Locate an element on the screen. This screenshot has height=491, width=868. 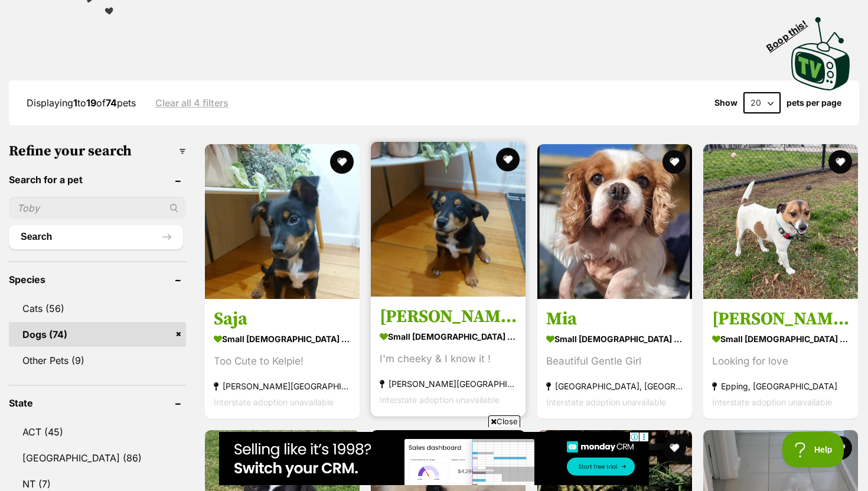
header: State is located at coordinates (98, 403).